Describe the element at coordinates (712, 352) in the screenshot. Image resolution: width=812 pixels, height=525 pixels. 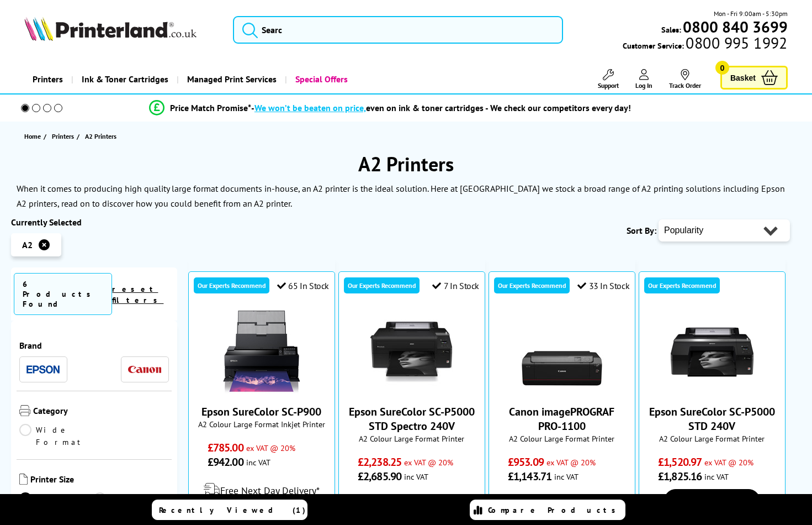
I see `img: Epson SureColor SC-P5000 STD 240V` at that location.